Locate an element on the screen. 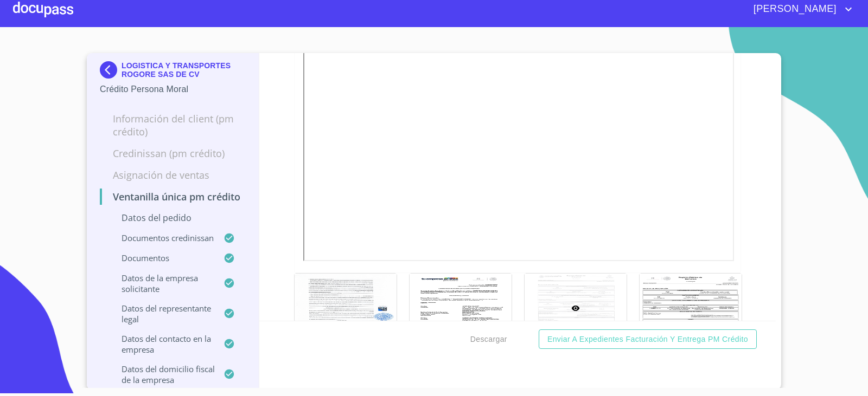 This screenshot has width=868, height=396. button: account of current user is located at coordinates (800, 10).